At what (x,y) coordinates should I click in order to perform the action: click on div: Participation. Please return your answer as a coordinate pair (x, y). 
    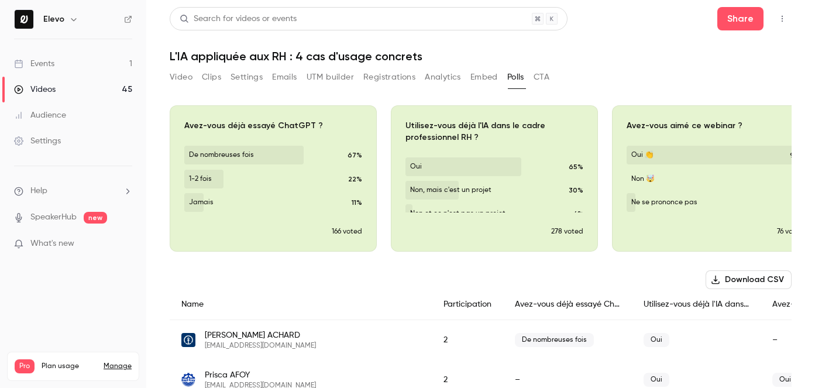
    Looking at the image, I should click on (467, 304).